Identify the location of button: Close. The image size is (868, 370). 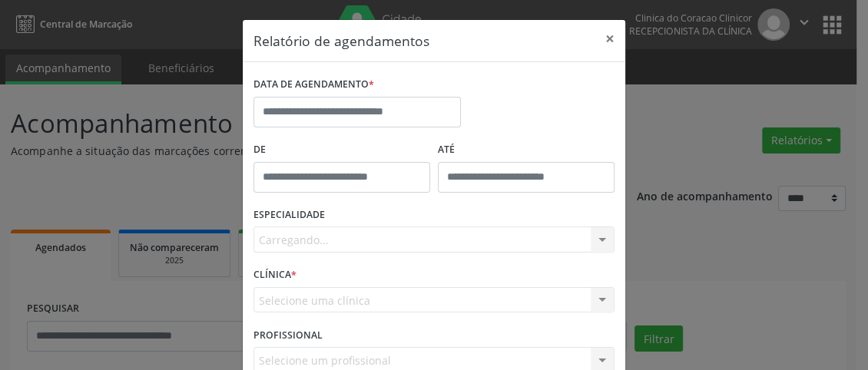
(610, 39).